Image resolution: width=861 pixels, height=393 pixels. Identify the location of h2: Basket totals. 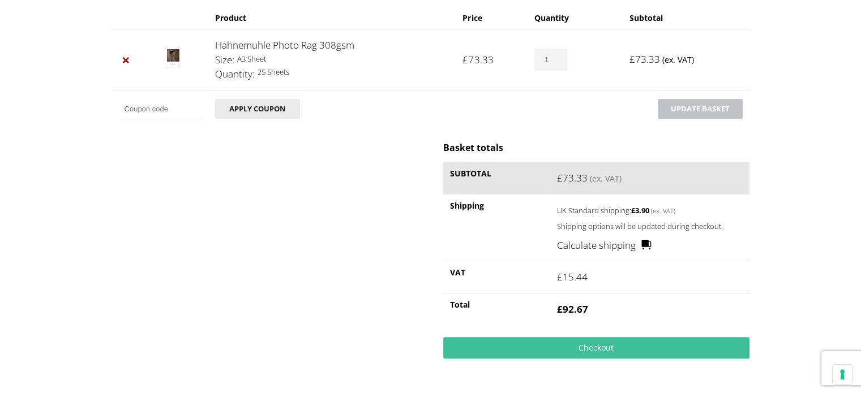
(596, 148).